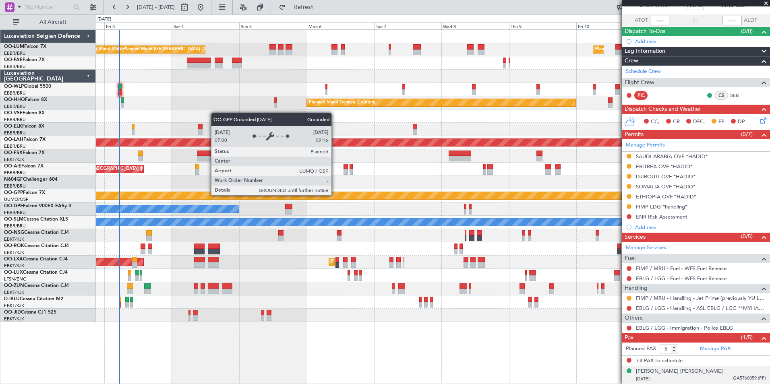 The image size is (770, 384). I want to click on a: OO-LUXCessna Citation CJ4, so click(36, 273).